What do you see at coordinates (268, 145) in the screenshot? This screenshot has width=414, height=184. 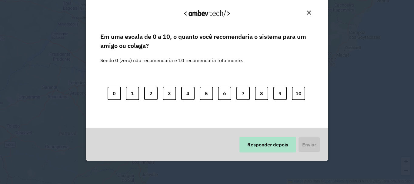 I see `button: Responder depois` at bounding box center [268, 145].